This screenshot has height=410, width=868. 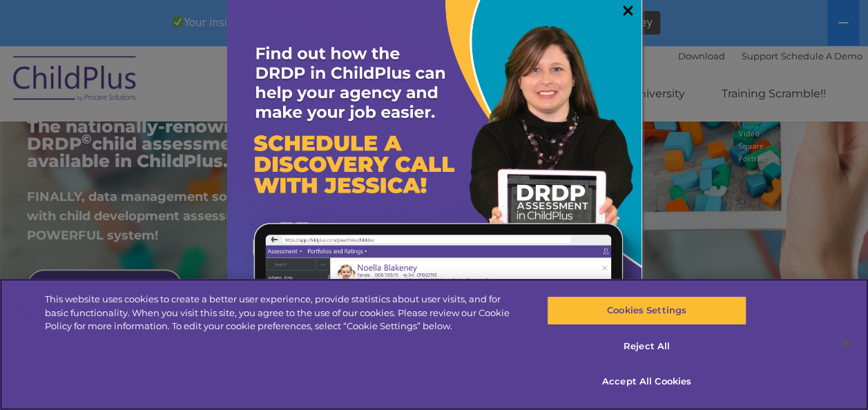 What do you see at coordinates (647, 347) in the screenshot?
I see `button: Reject All` at bounding box center [647, 347].